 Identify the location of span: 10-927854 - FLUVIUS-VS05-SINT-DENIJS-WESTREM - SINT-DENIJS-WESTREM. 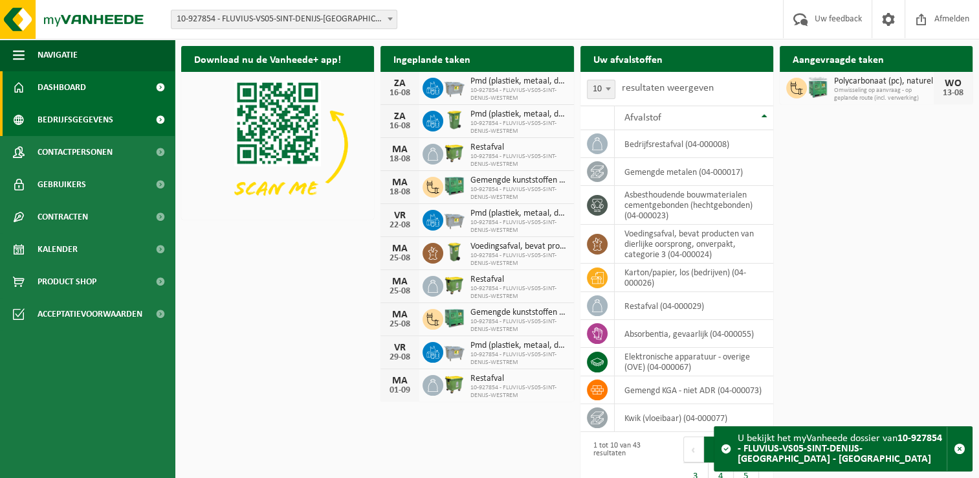
(284, 19).